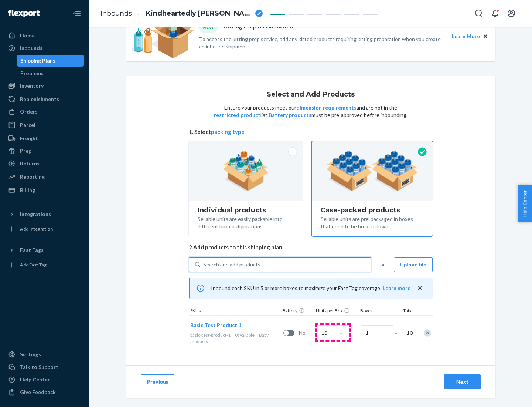 The height and width of the screenshot is (407, 532). What do you see at coordinates (462, 382) in the screenshot?
I see `button: Next` at bounding box center [462, 382].